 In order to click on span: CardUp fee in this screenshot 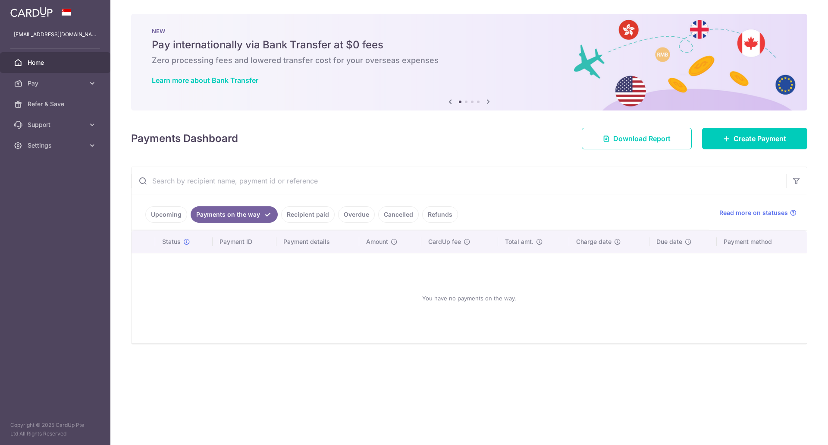, I will do `click(445, 242)`.